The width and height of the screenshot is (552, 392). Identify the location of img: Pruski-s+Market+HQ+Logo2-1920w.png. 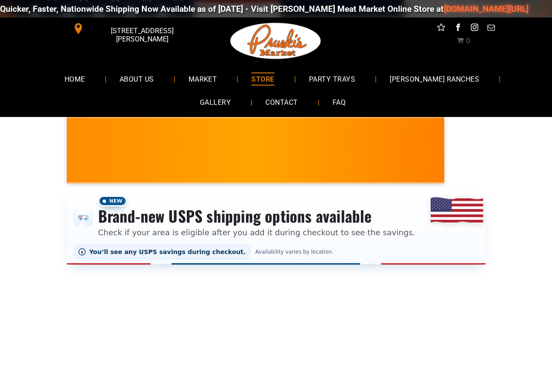
(276, 41).